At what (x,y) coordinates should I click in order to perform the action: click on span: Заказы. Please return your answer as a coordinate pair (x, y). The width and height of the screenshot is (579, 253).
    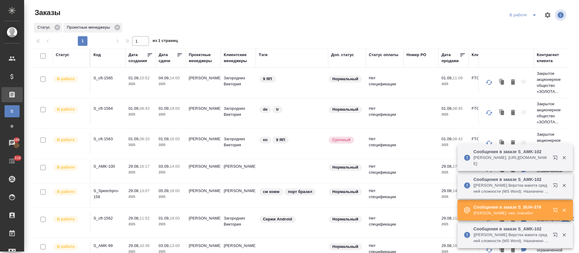
    Looking at the image, I should click on (47, 13).